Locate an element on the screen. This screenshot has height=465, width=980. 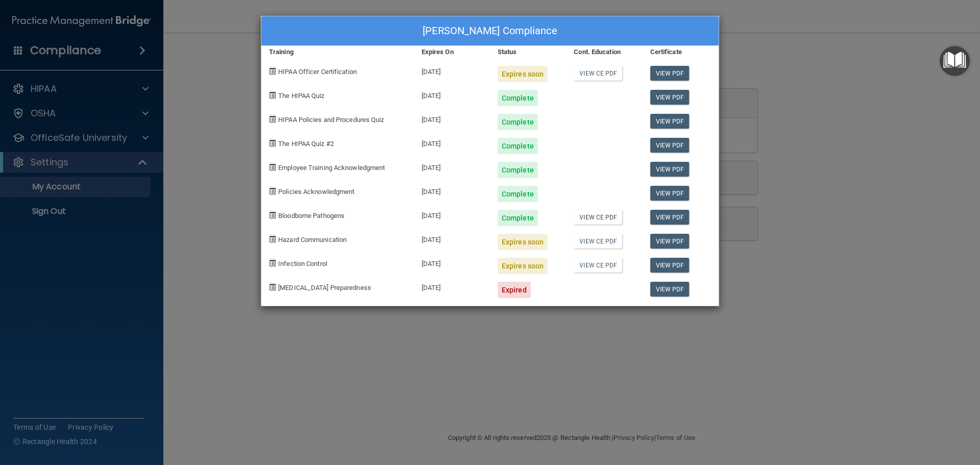
div: Expired is located at coordinates (514, 290).